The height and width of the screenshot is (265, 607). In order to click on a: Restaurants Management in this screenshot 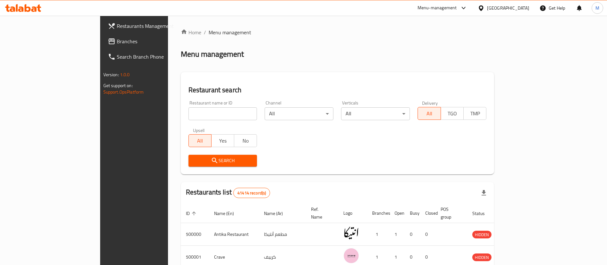, I will do `click(152, 26)`.